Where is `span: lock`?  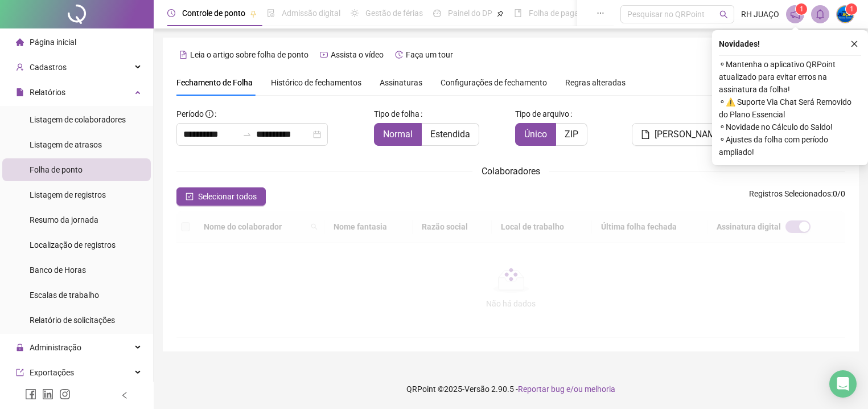
span: lock is located at coordinates (20, 347).